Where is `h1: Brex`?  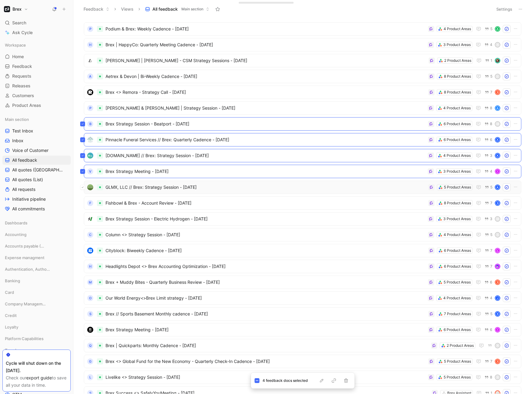 h1: Brex is located at coordinates (17, 9).